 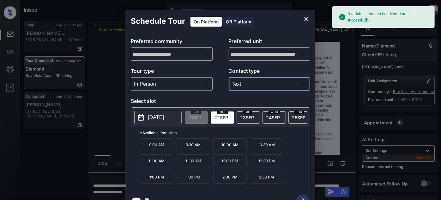 I want to click on p: 4:00 PM, so click(x=230, y=193).